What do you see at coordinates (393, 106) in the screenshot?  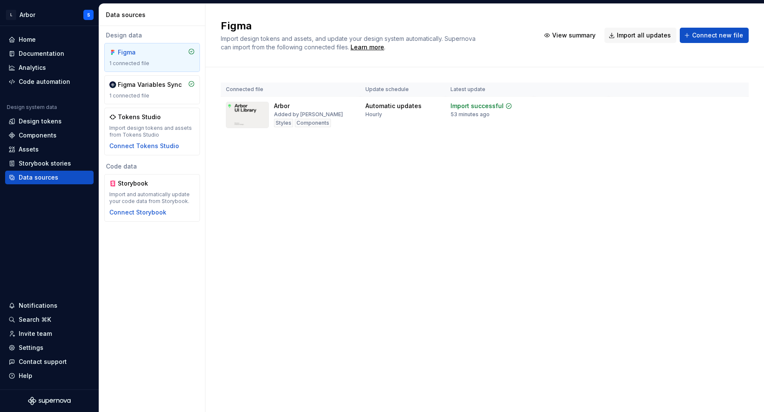 I see `div: Automatic updates` at bounding box center [393, 106].